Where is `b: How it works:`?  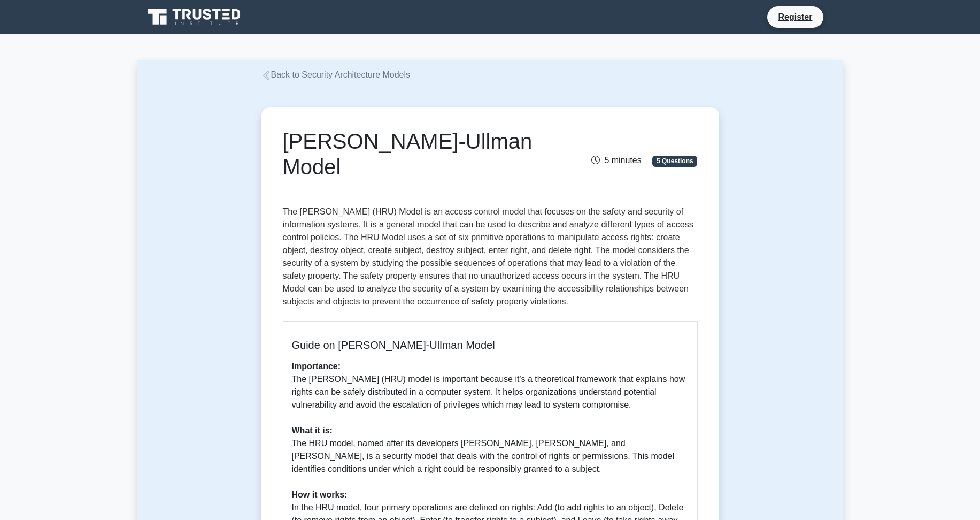
b: How it works: is located at coordinates (320, 494).